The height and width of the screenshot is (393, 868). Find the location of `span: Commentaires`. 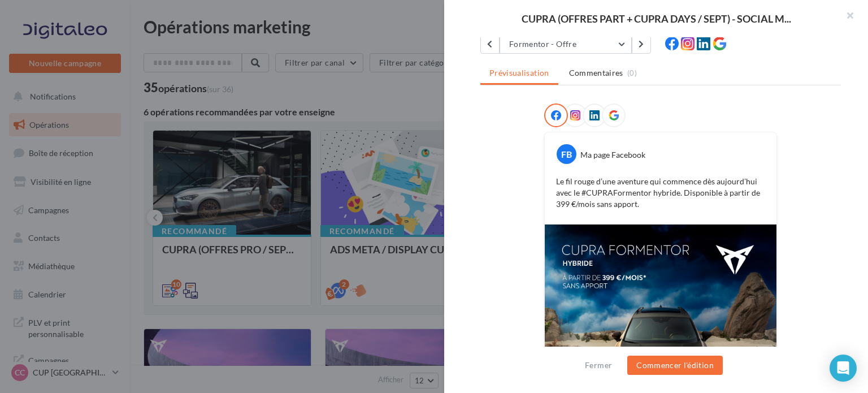

span: Commentaires is located at coordinates (596, 73).